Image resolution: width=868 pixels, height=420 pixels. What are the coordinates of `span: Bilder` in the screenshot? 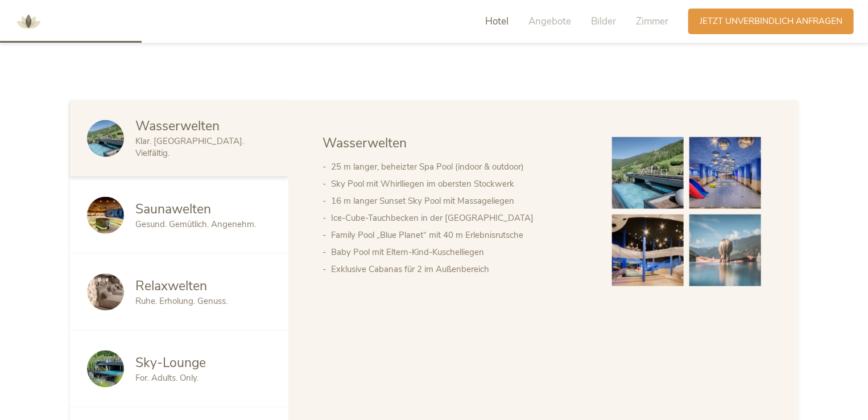 It's located at (604, 21).